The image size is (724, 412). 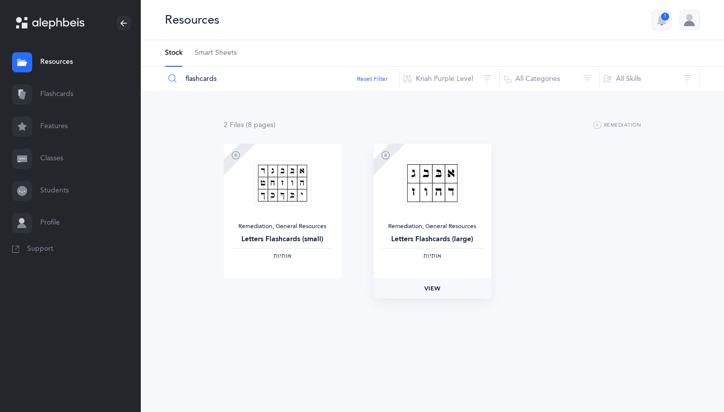 What do you see at coordinates (432, 239) in the screenshot?
I see `div: Letters Flashcards (large)` at bounding box center [432, 239].